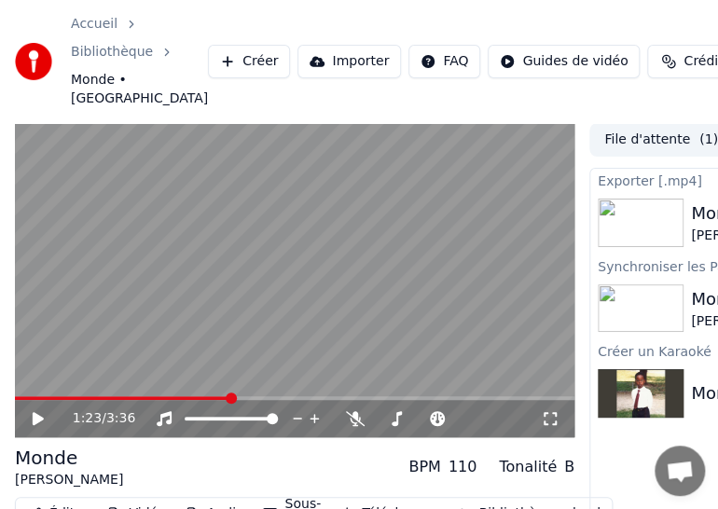 Image resolution: width=718 pixels, height=509 pixels. What do you see at coordinates (249, 62) in the screenshot?
I see `button: Créer` at bounding box center [249, 62].